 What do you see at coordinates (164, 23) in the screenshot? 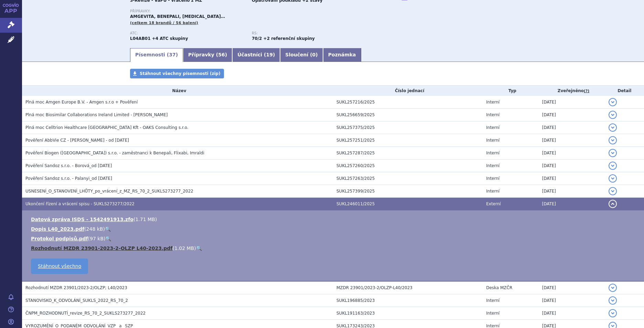
I see `span: (celkem 18 brandů / 56 balení)` at bounding box center [164, 23].